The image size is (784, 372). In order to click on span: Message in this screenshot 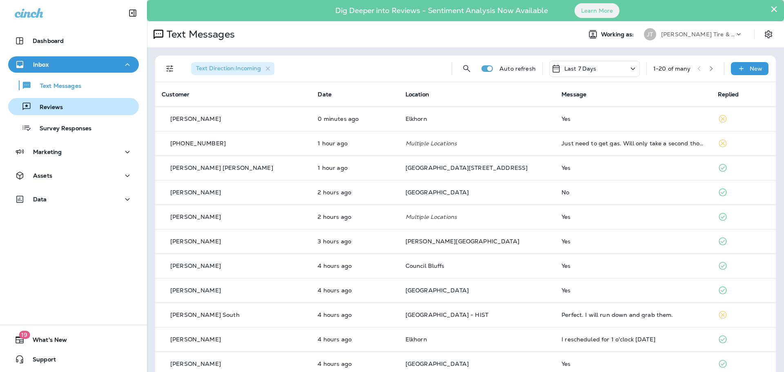, I will do `click(573, 94)`.